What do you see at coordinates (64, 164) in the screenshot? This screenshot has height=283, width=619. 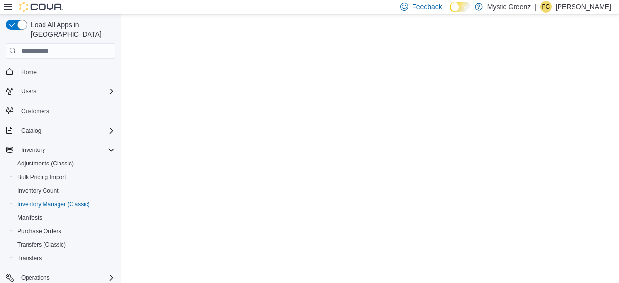 I see `button: Adjustments (Classic)` at bounding box center [64, 164].